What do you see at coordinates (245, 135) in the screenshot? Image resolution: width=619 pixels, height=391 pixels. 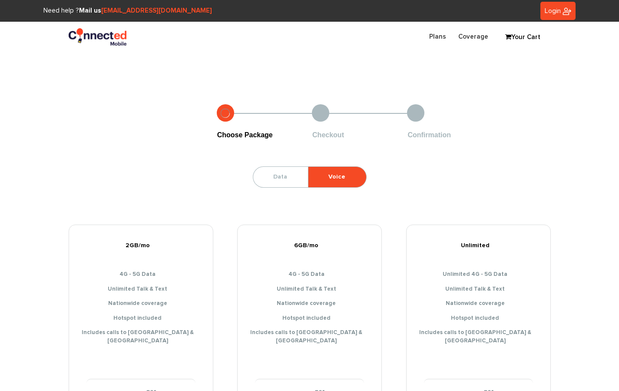 I see `span: Choose Package` at bounding box center [245, 135].